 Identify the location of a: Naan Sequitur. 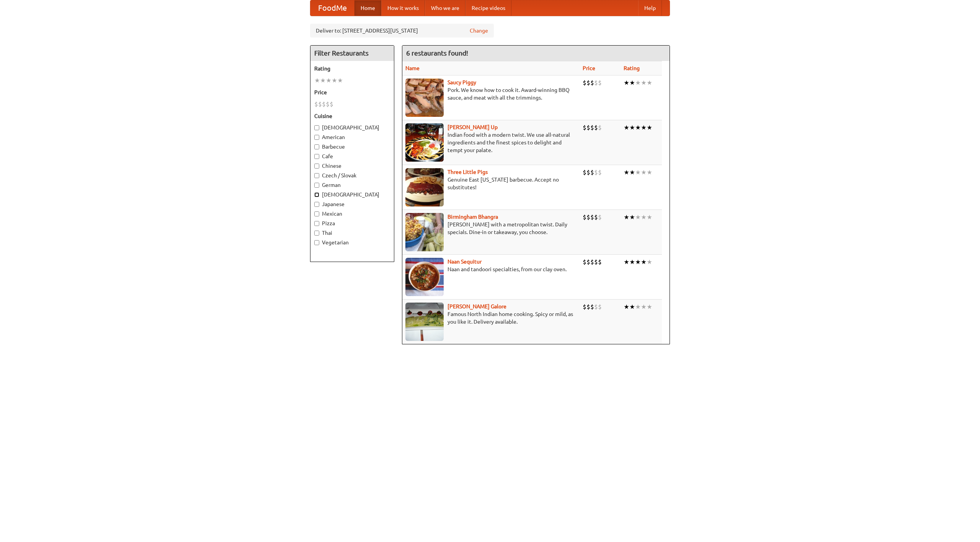
(465, 261).